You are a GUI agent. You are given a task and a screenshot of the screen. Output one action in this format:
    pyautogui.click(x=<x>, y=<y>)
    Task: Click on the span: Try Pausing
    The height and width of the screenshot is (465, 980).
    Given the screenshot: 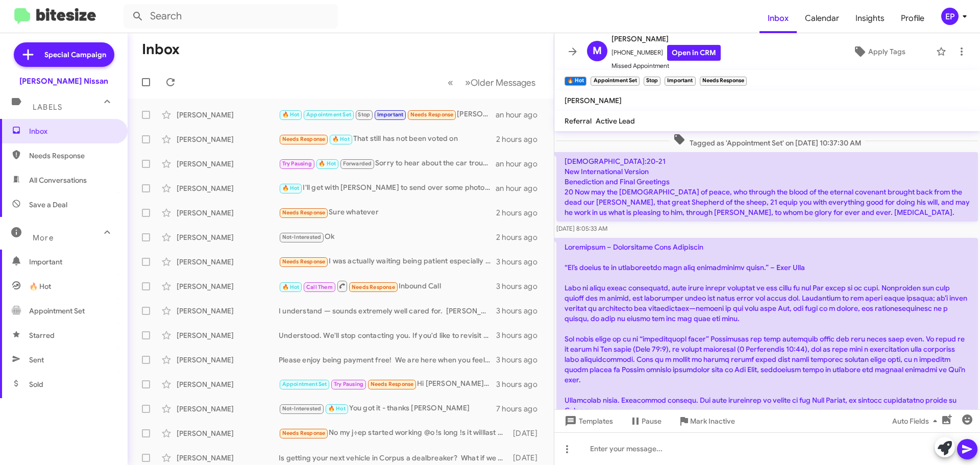 What is the action you would take?
    pyautogui.click(x=349, y=384)
    